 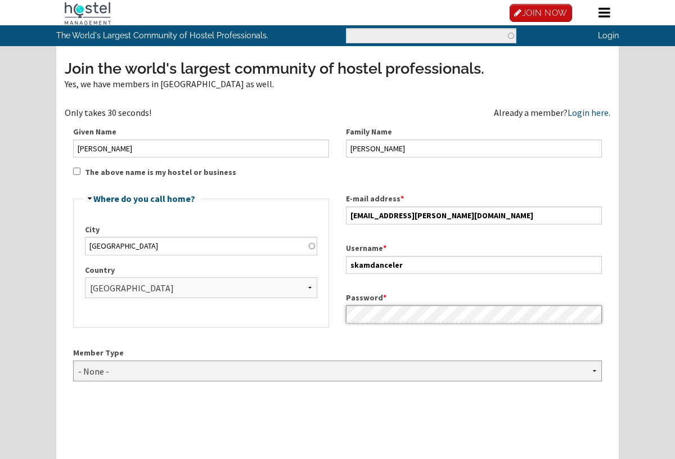 What do you see at coordinates (337, 69) in the screenshot?
I see `h3: Join the world's largest community of hostel professionals.` at bounding box center [337, 69].